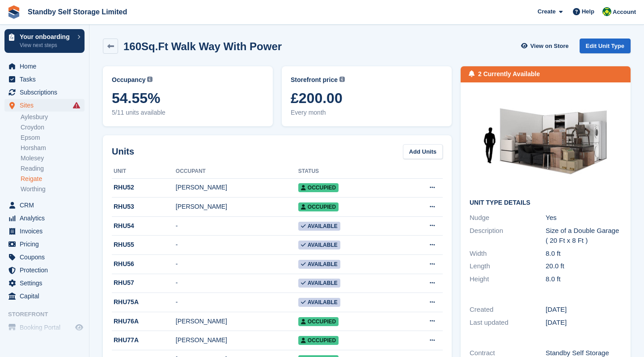 The height and width of the screenshot is (357, 644). What do you see at coordinates (583, 235) in the screenshot?
I see `div: Size of a Double Garage ( 20 Ft x 8 Ft )` at bounding box center [583, 235].